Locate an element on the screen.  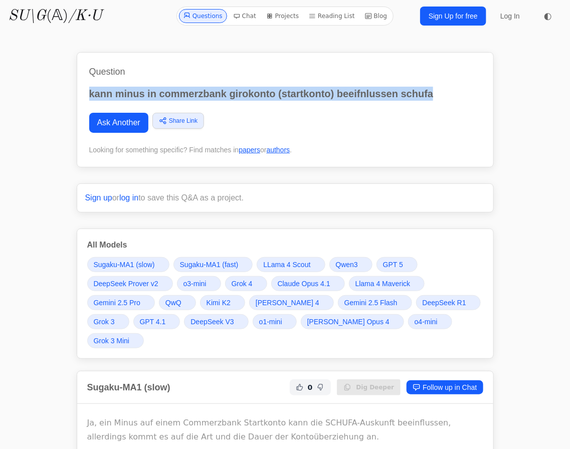
span: QwQ is located at coordinates (173, 303).